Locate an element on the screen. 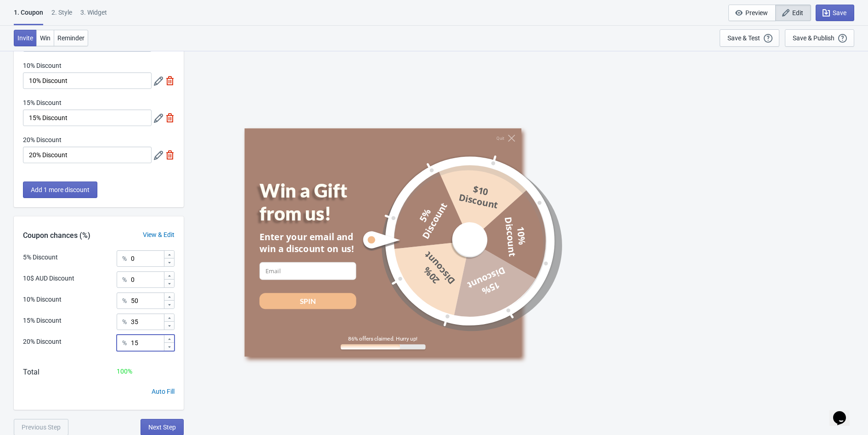 The image size is (868, 435). button: Save & Publish is located at coordinates (819, 38).